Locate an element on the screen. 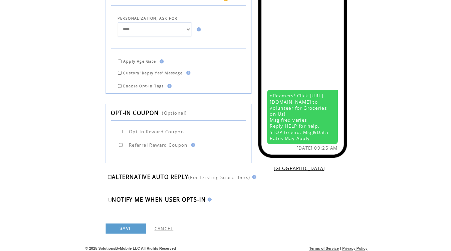 The width and height of the screenshot is (451, 251). a: SAVE is located at coordinates (126, 226).